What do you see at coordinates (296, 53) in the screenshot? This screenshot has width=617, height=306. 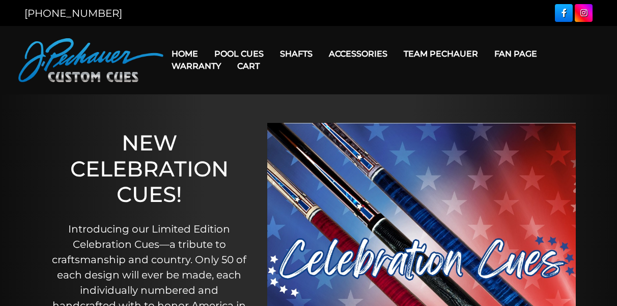 I see `a: Shafts` at bounding box center [296, 53].